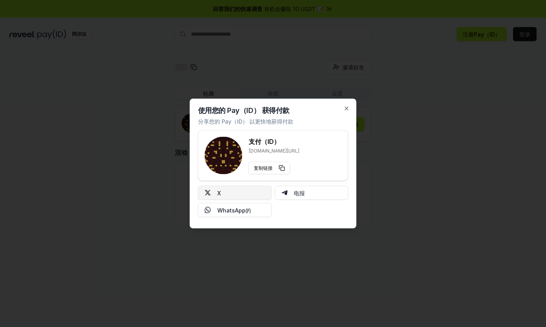 The height and width of the screenshot is (327, 546). What do you see at coordinates (234, 210) in the screenshot?
I see `font: WhatsApp的` at bounding box center [234, 210].